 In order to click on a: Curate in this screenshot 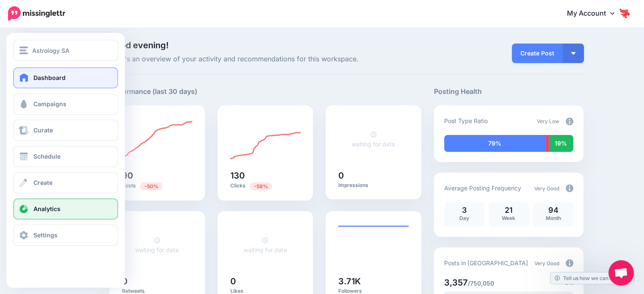, I will do `click(66, 130)`.